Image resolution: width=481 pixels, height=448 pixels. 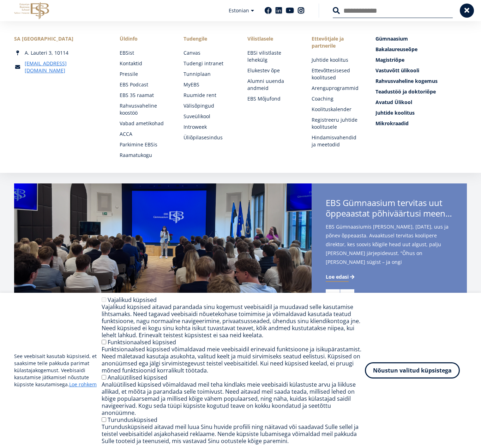 I want to click on p: See veebisait kasutab küpsiseid, et saaksime teile pakkuda parimat külastajakogemust. Veebisaidi ..., so click(x=58, y=370).